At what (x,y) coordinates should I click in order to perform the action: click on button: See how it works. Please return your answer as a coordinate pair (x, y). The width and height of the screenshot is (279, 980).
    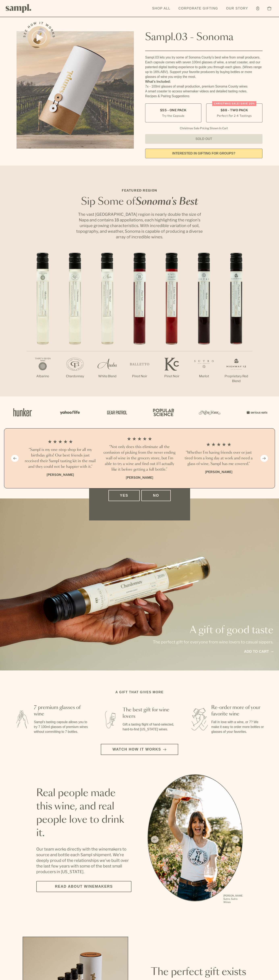
    Looking at the image, I should click on (39, 37).